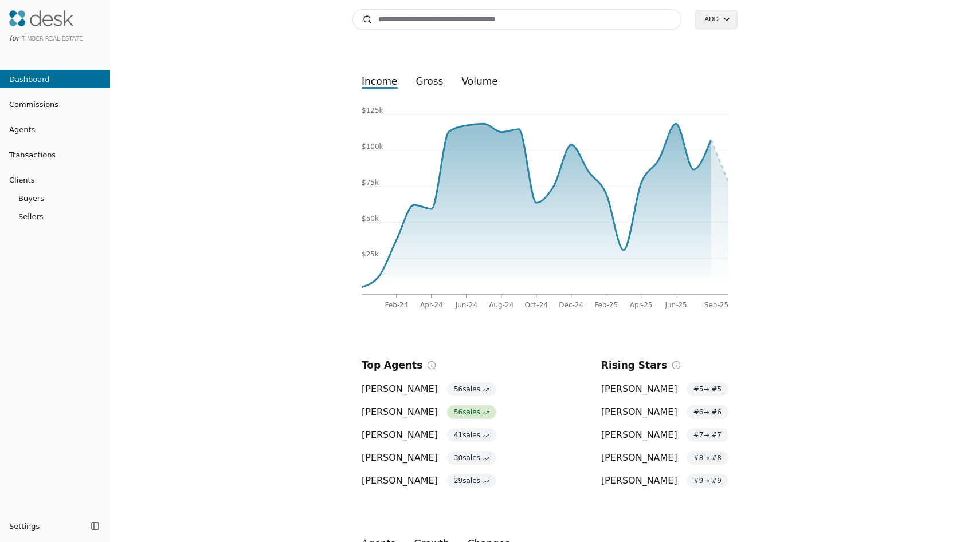 The image size is (980, 542). Describe the element at coordinates (472, 458) in the screenshot. I see `span: 30 sales` at that location.